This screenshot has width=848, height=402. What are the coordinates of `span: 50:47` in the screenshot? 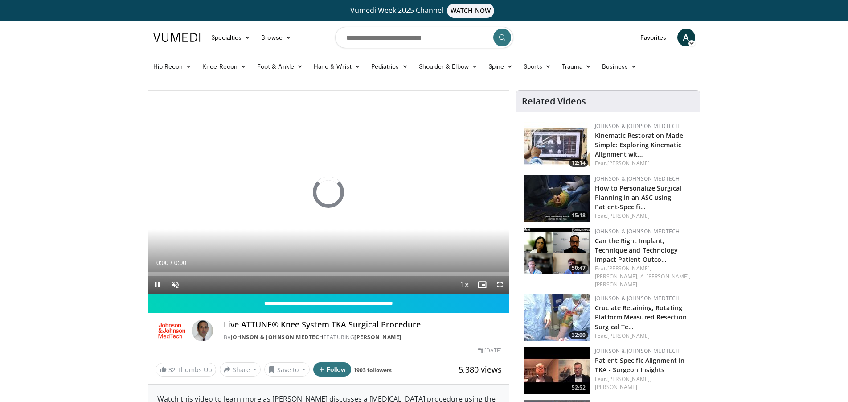 It's located at (579, 268).